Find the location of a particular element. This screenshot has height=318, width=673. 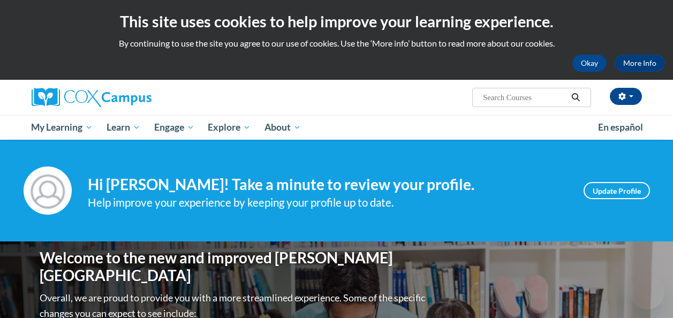

a: Learn is located at coordinates (123, 127).